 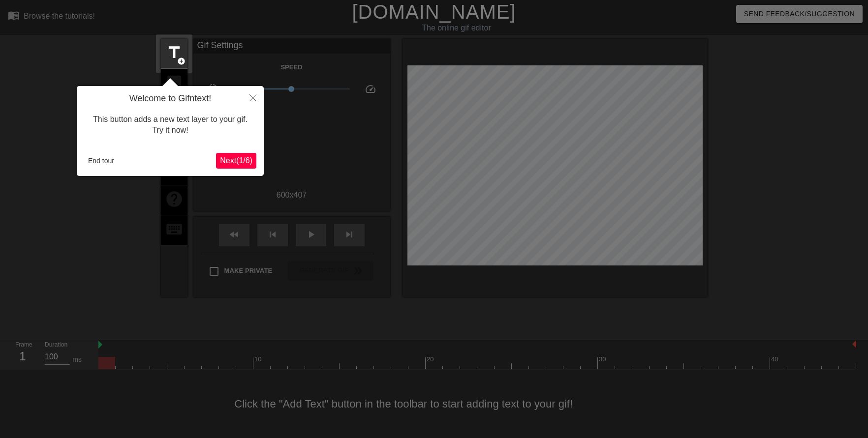 What do you see at coordinates (170, 99) in the screenshot?
I see `h4: Welcome to Gifntext!` at bounding box center [170, 99].